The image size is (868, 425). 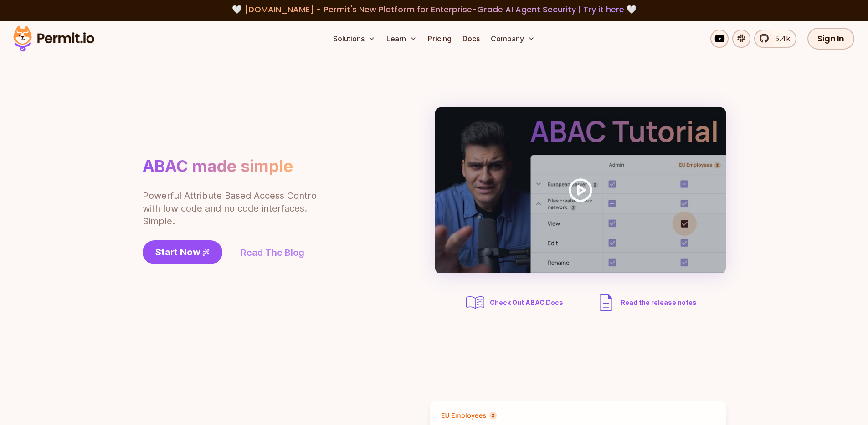 What do you see at coordinates (475, 303) in the screenshot?
I see `img: abac docs` at bounding box center [475, 303].